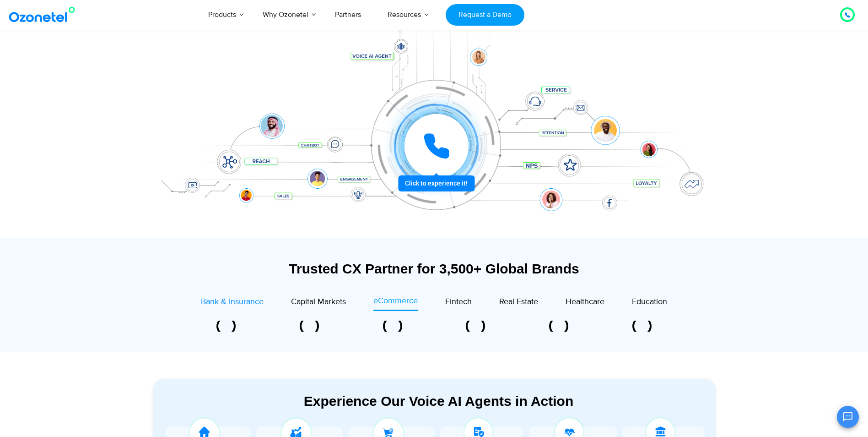 The width and height of the screenshot is (868, 437). I want to click on span: Capital Markets, so click(318, 301).